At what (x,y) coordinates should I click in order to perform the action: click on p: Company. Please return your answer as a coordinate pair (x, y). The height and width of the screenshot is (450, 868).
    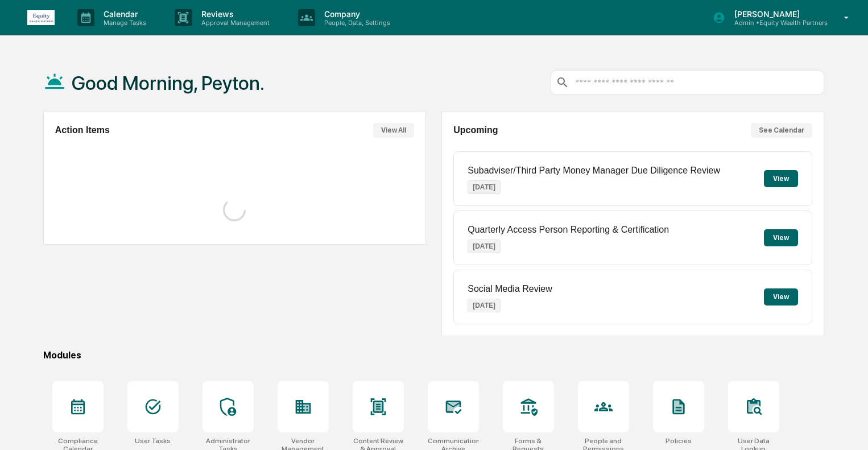
    Looking at the image, I should click on (355, 13).